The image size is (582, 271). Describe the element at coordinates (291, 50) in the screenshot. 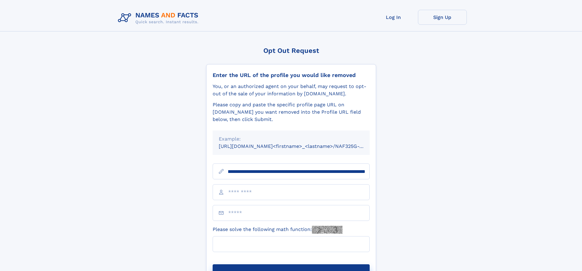

I see `div: Opt Out Request` at that location.